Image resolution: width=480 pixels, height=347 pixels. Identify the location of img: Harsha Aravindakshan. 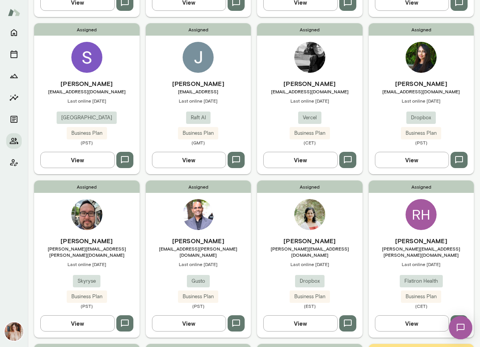
(421, 57).